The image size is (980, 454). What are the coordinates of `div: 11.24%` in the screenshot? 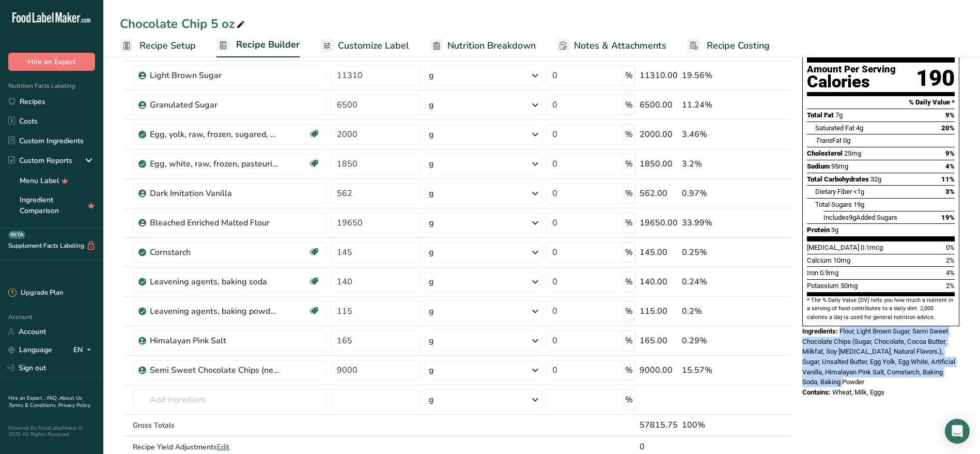 It's located at (713, 105).